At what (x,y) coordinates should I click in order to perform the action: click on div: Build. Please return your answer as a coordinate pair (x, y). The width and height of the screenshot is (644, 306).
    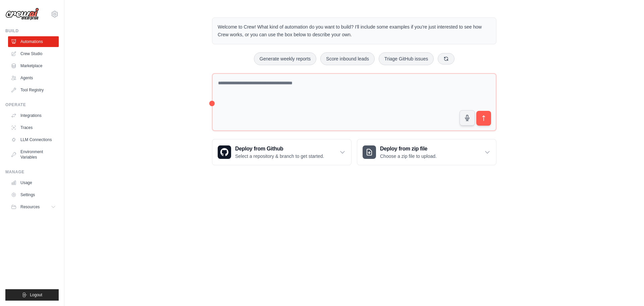
    Looking at the image, I should click on (32, 31).